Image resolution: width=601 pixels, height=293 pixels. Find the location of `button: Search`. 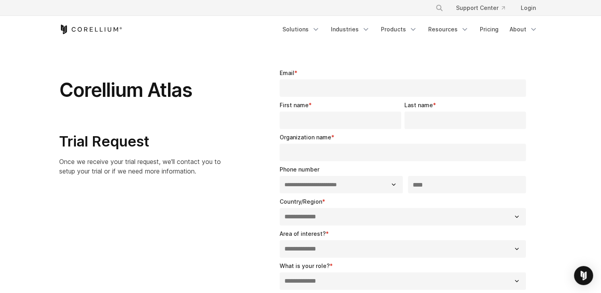

button: Search is located at coordinates (439, 8).